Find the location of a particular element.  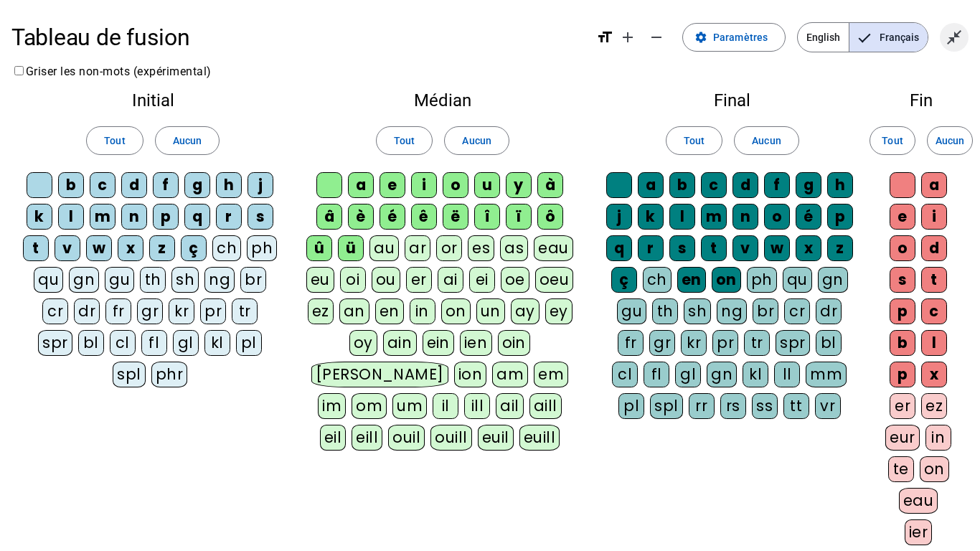

div: w is located at coordinates (777, 248).